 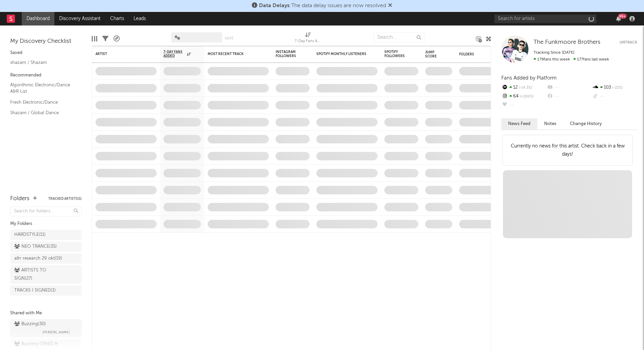 I want to click on a: Leads, so click(x=140, y=19).